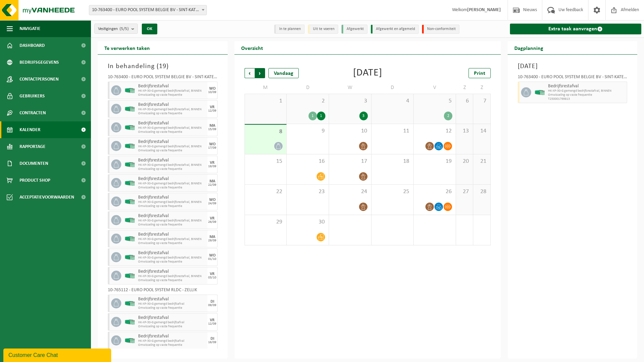  I want to click on a: Extra taak aanvragen, so click(576, 29).